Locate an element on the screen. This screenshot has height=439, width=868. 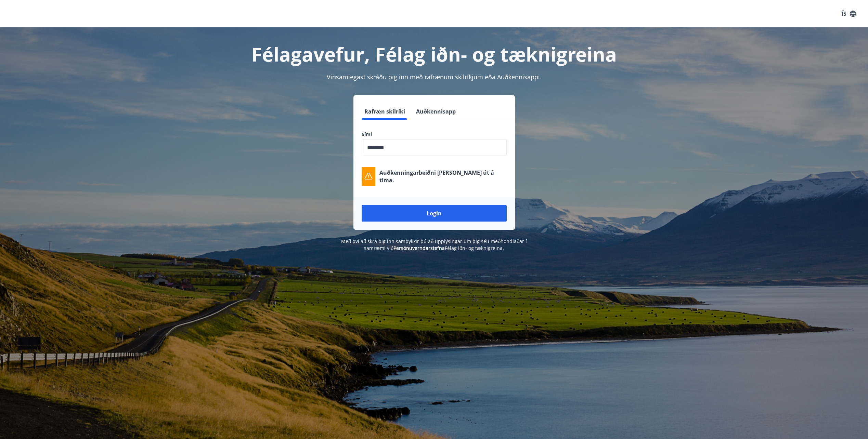
button: Auðkennisapp is located at coordinates (436, 111).